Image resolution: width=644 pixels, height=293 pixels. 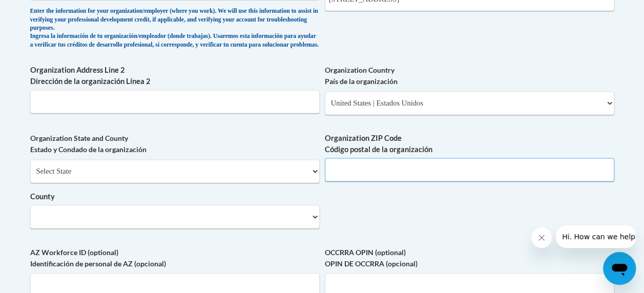 I want to click on label: Organization State and County Estado y Condado de la organización, so click(x=175, y=144).